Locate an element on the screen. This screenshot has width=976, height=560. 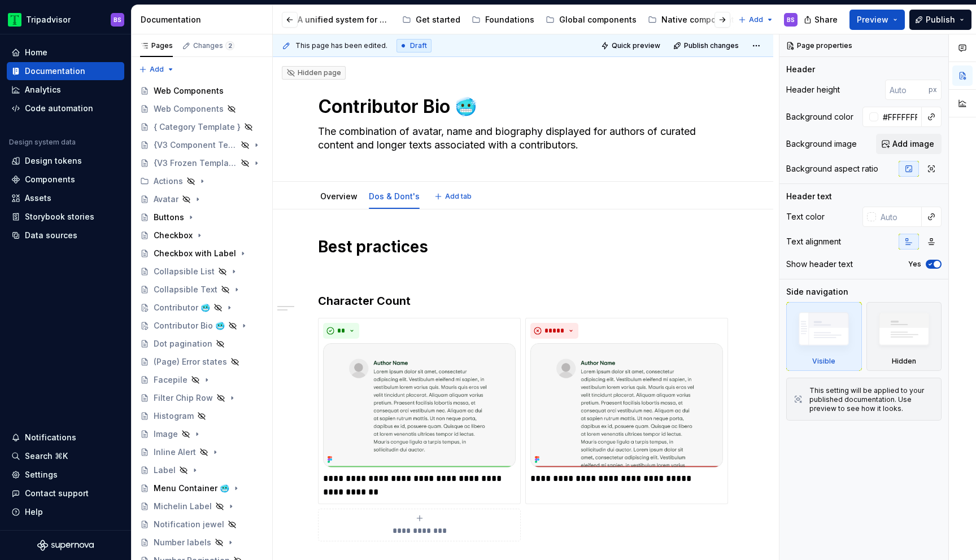
p: px is located at coordinates (933, 90).